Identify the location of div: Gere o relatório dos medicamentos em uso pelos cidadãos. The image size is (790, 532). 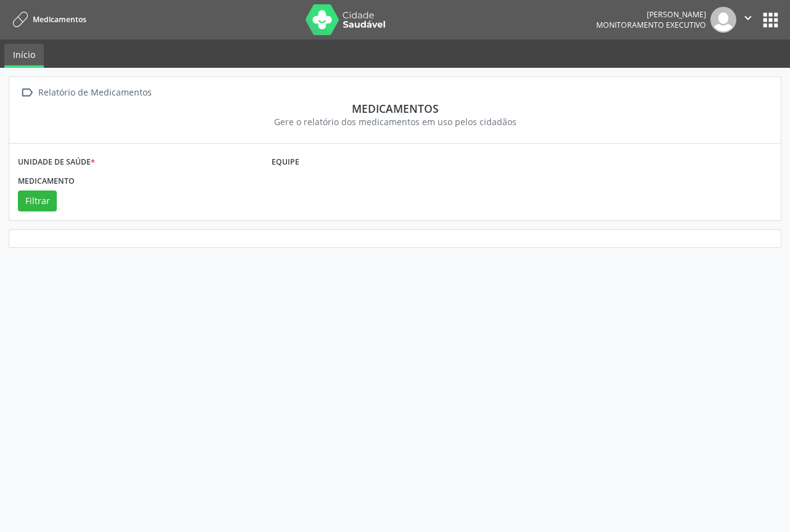
(395, 121).